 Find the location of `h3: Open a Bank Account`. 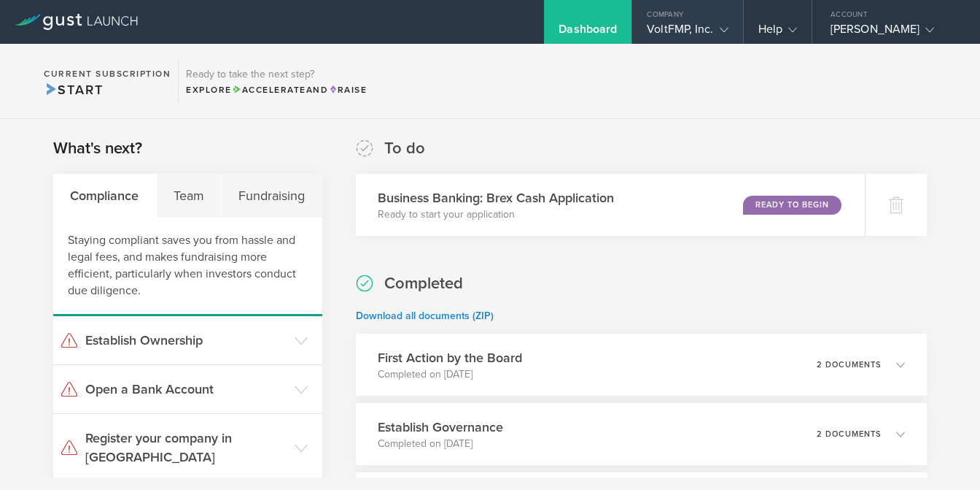

h3: Open a Bank Account is located at coordinates (186, 389).